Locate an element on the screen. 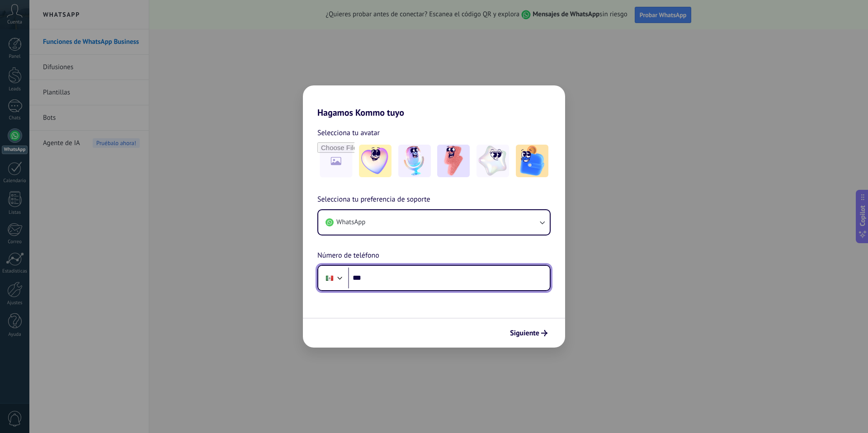 Image resolution: width=868 pixels, height=433 pixels. img: -1.jpeg is located at coordinates (376, 161).